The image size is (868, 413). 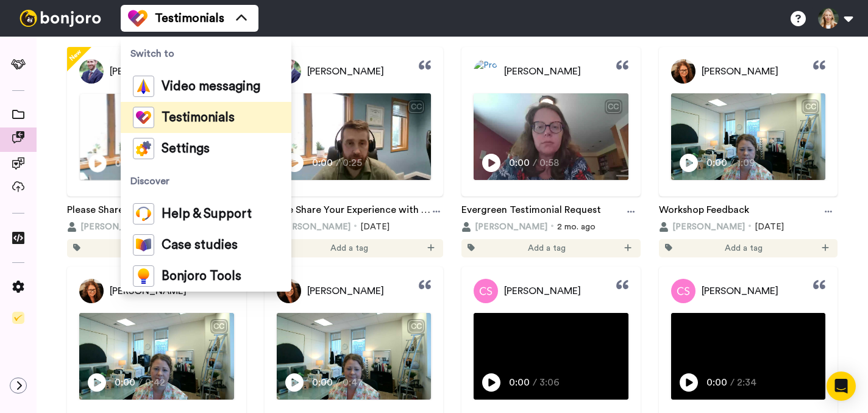 I want to click on a: Video messaging, so click(x=206, y=86).